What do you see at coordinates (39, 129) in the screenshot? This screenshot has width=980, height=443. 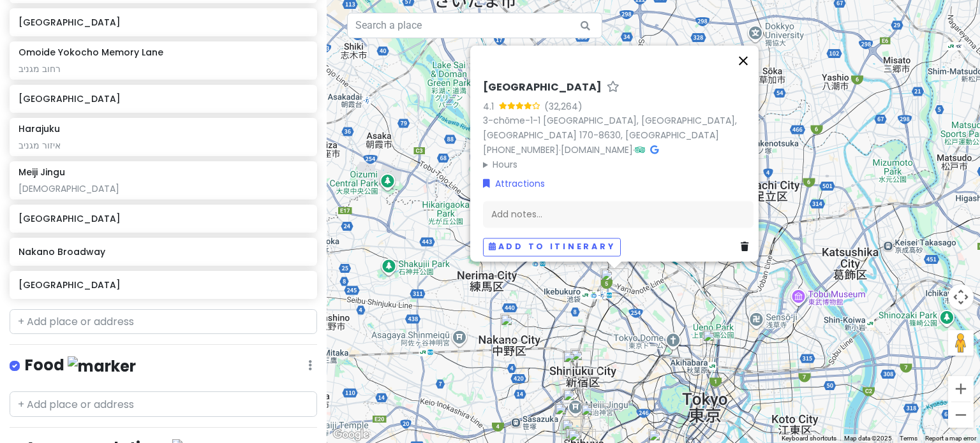 I see `h6: Harajuku` at bounding box center [39, 129].